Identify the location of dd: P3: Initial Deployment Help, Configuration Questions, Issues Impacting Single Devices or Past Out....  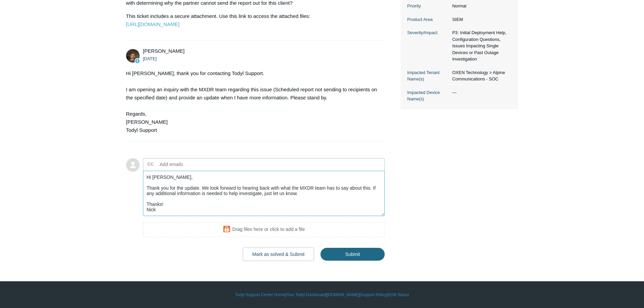
(480, 46).